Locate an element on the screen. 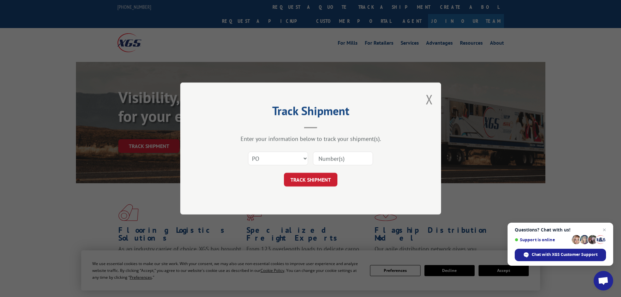 The width and height of the screenshot is (621, 297). h2: Track Shipment is located at coordinates (311, 112).